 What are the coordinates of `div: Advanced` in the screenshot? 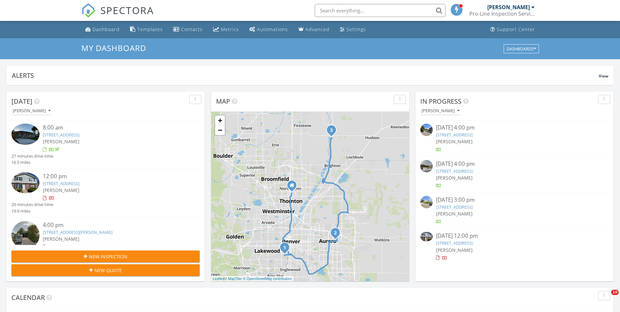 It's located at (317, 29).